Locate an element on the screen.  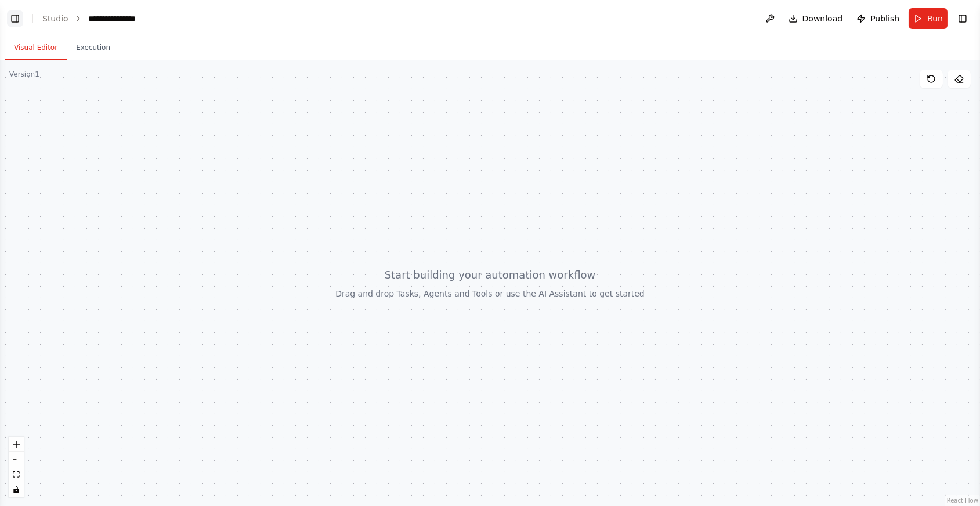
button: toggle interactivity is located at coordinates (17, 489).